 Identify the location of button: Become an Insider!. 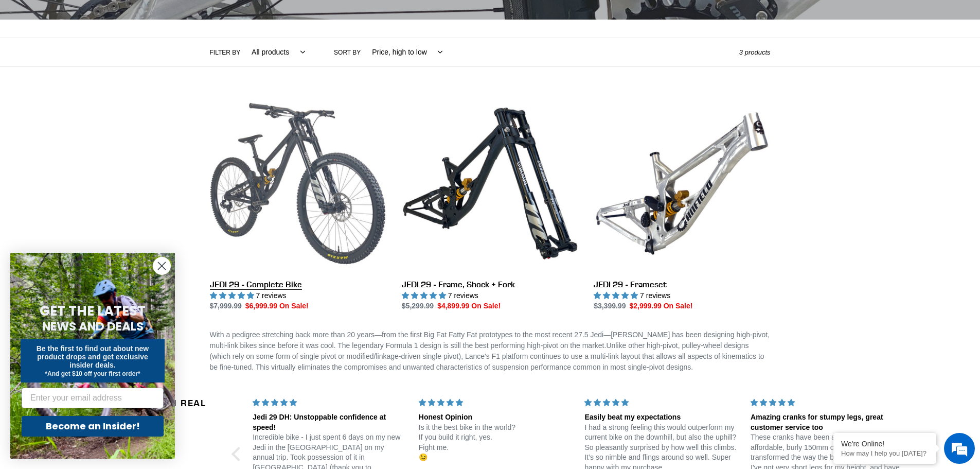
(93, 426).